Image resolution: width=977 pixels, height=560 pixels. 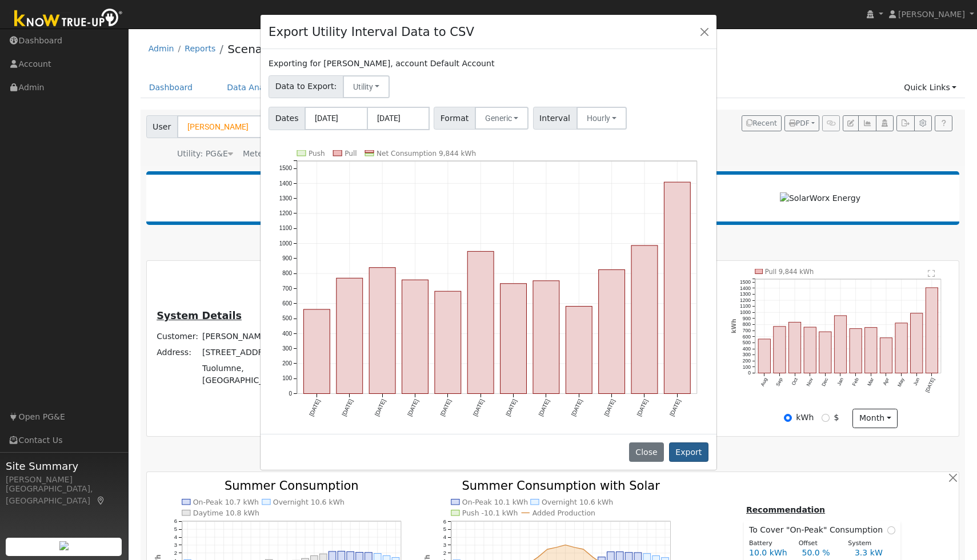 What do you see at coordinates (287, 378) in the screenshot?
I see `text: 100` at bounding box center [287, 378].